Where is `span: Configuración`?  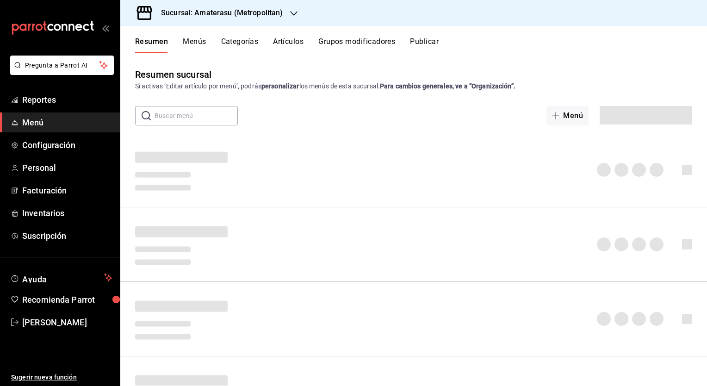
span: Configuración is located at coordinates (67, 145).